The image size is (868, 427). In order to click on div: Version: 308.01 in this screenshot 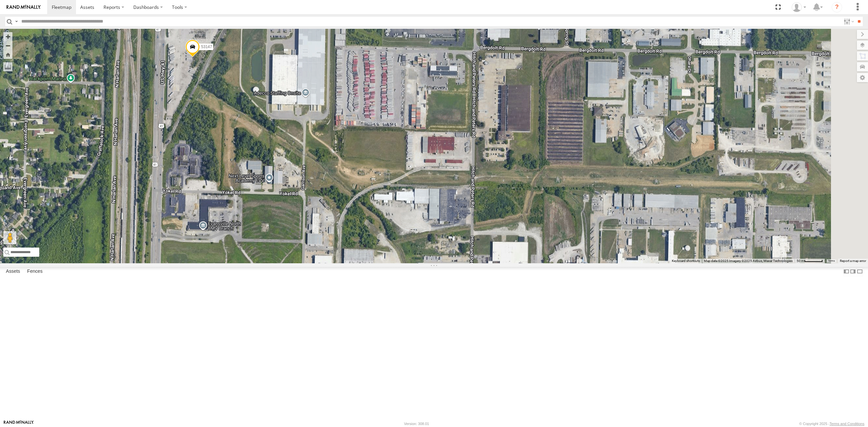, I will do `click(417, 424)`.